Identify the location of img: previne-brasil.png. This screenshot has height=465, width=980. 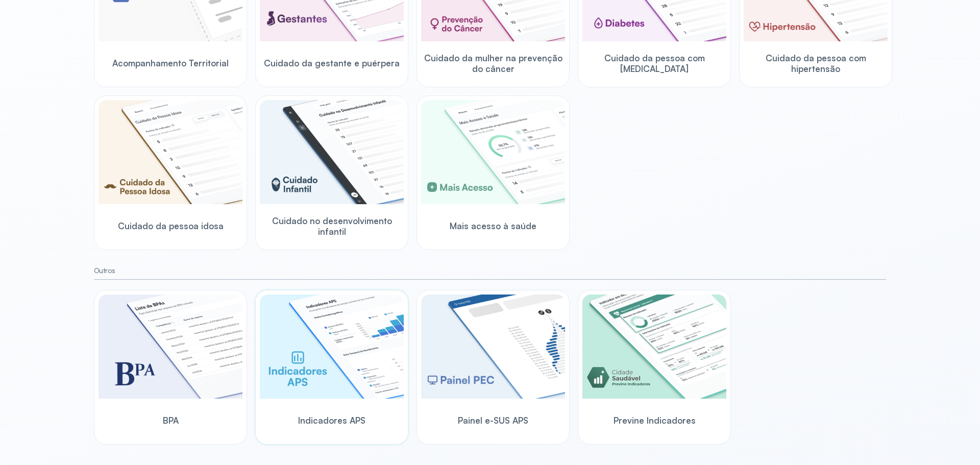
(654, 347).